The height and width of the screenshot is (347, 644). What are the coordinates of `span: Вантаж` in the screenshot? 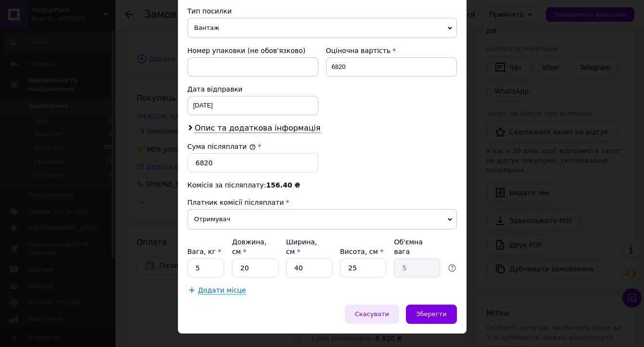 It's located at (323, 28).